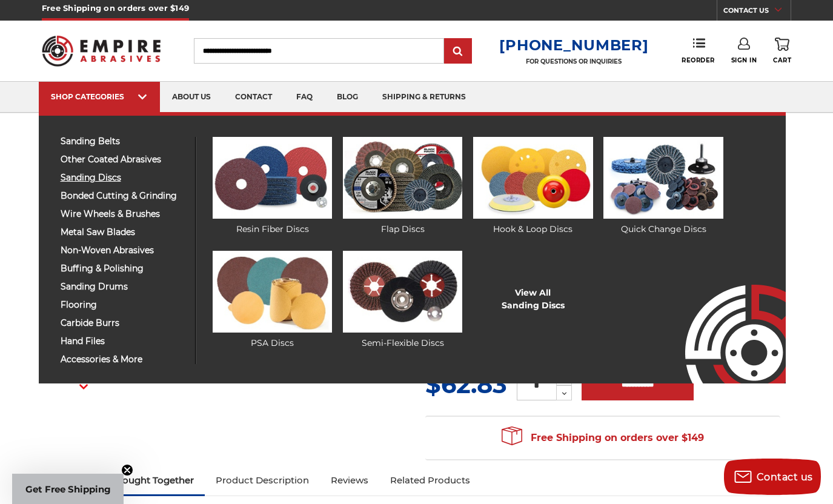 This screenshot has width=833, height=504. I want to click on a: Frequently Bought Together, so click(128, 481).